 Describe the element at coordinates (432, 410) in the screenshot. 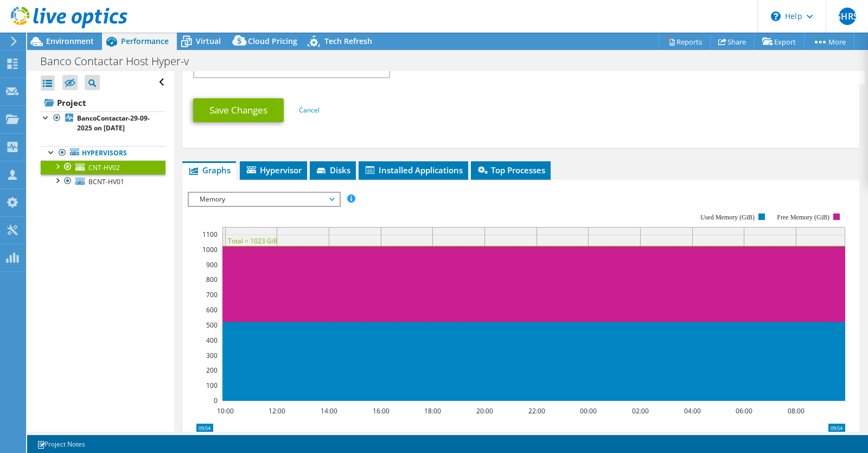

I see `text: 18:00` at that location.